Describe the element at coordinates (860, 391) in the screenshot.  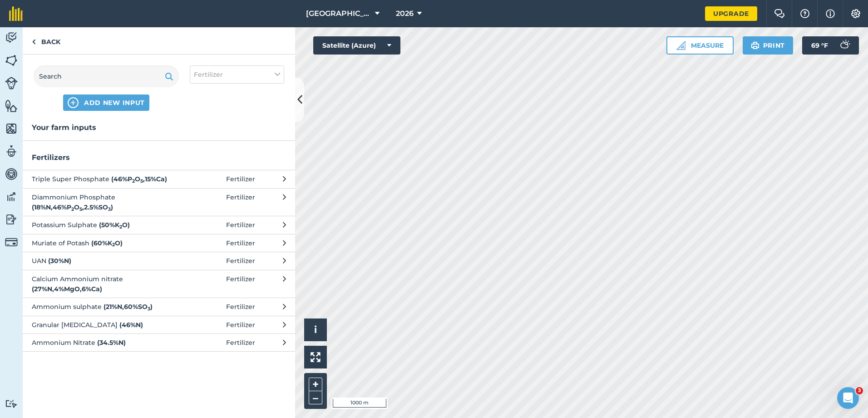
I see `span: 3` at that location.